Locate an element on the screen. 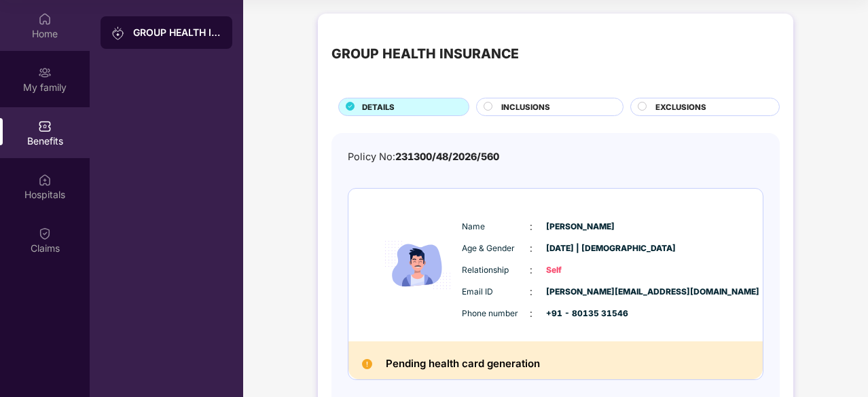 This screenshot has width=868, height=397. img: Pending is located at coordinates (367, 364).